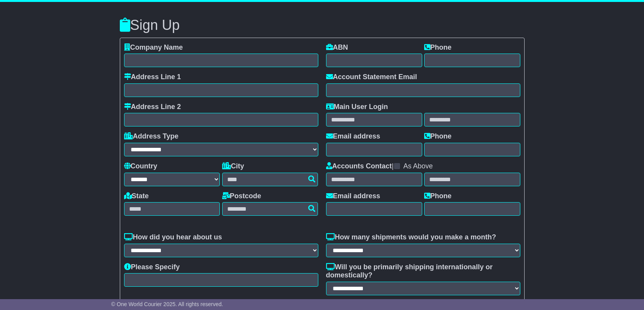  What do you see at coordinates (152, 107) in the screenshot?
I see `label: Address Line 2` at bounding box center [152, 107].